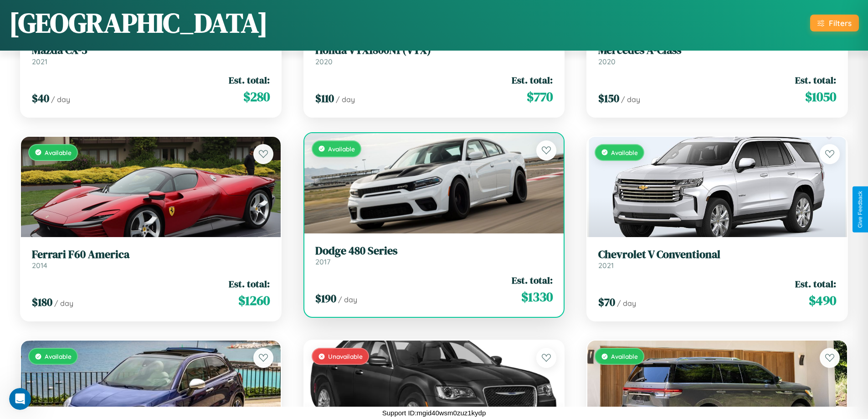 The width and height of the screenshot is (868, 419). What do you see at coordinates (834, 23) in the screenshot?
I see `button: Filters` at bounding box center [834, 23].